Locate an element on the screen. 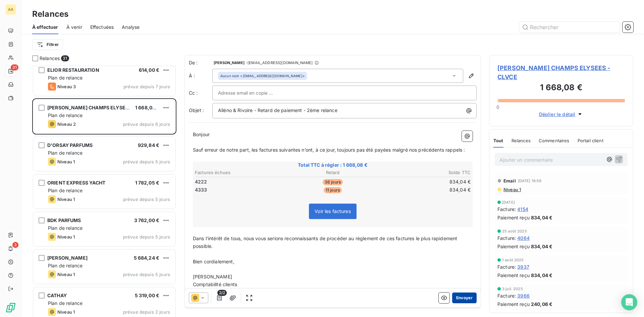 This screenshot has width=644, height=317. input: Adresse email en copie ... is located at coordinates (254, 93).